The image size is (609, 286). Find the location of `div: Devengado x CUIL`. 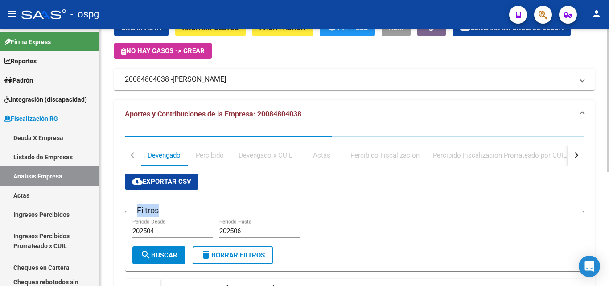

div: Devengado x CUIL is located at coordinates (265, 155).